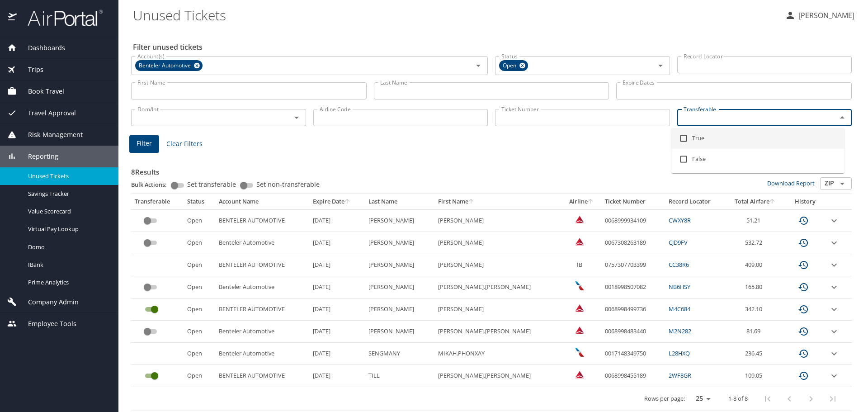 Image resolution: width=868 pixels, height=412 pixels. What do you see at coordinates (47, 324) in the screenshot?
I see `span: Employee Tools` at bounding box center [47, 324].